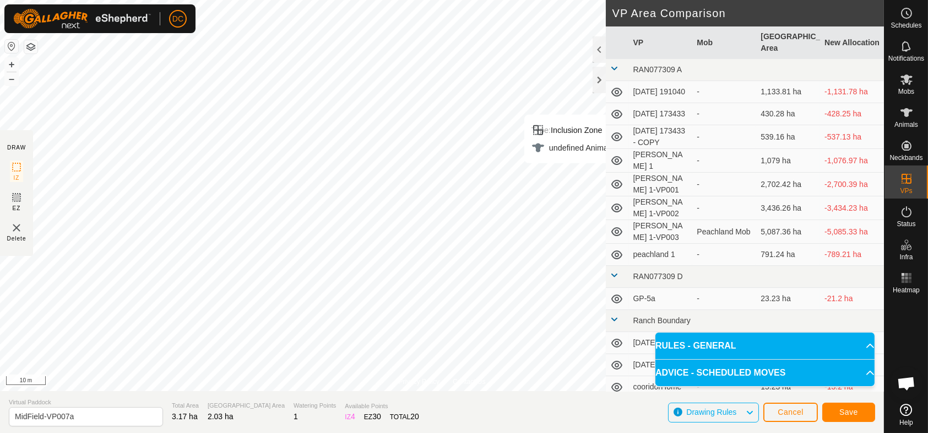 Image resolution: width=928 pixels, height=433 pixels. Describe the element at coordinates (791, 412) in the screenshot. I see `span: Cancel` at that location.